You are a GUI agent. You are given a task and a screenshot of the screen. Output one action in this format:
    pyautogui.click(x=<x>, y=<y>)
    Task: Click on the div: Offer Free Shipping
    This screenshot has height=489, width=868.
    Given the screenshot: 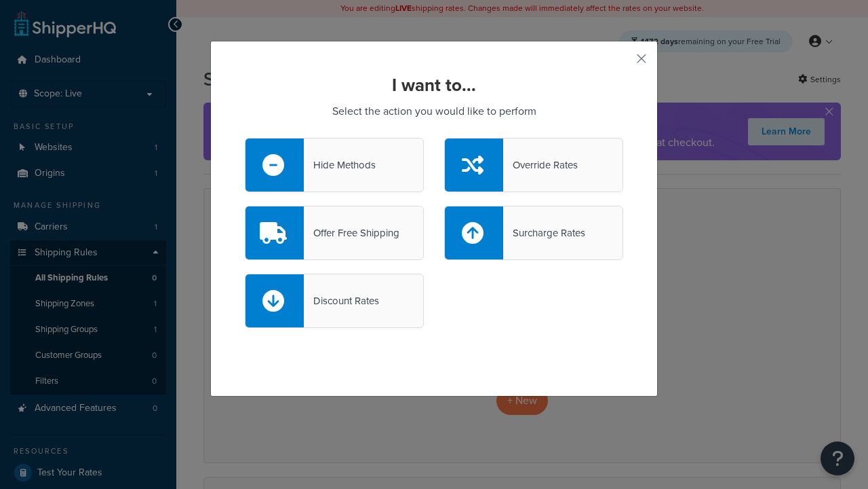 What is the action you would take?
    pyautogui.click(x=352, y=233)
    